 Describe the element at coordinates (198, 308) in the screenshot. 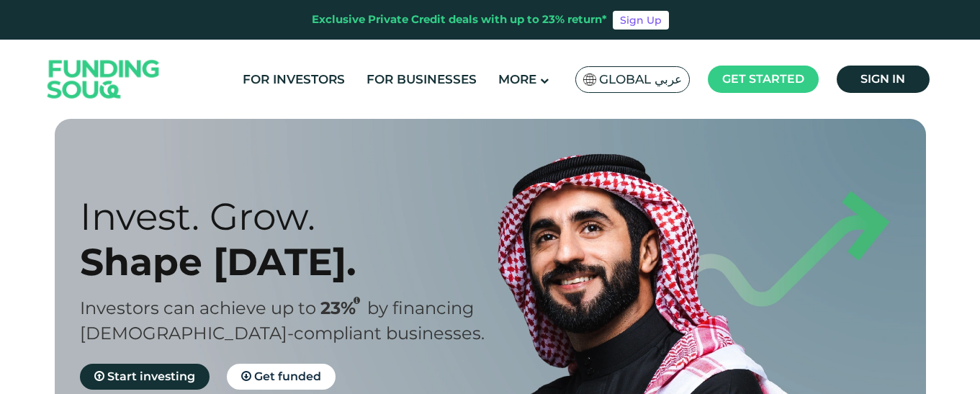

I see `span: Investors can achieve up to` at that location.